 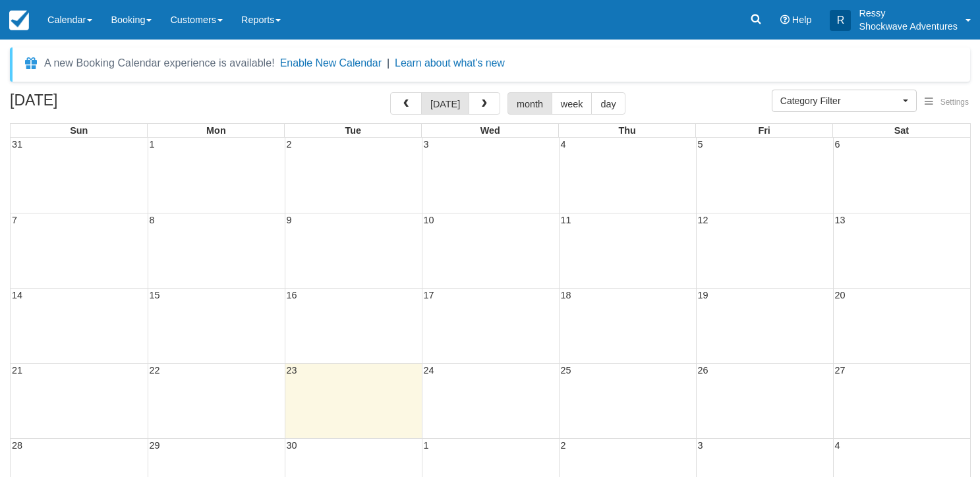 What do you see at coordinates (703, 220) in the screenshot?
I see `span: 12` at bounding box center [703, 220].